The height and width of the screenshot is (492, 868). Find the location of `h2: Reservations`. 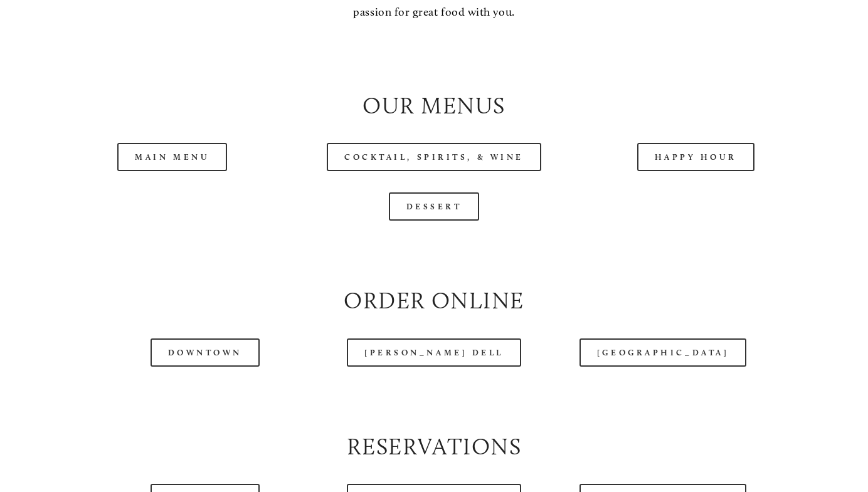

h2: Reservations is located at coordinates (434, 446).